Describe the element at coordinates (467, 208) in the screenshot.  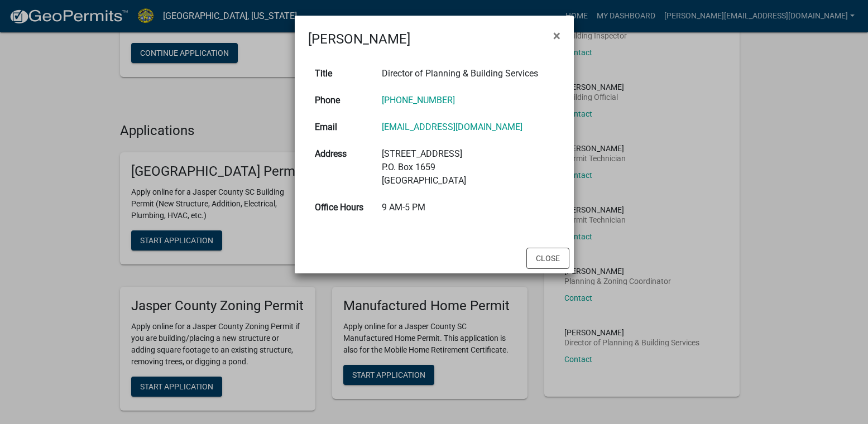
I see `div: 9 AM-5 PM` at that location.